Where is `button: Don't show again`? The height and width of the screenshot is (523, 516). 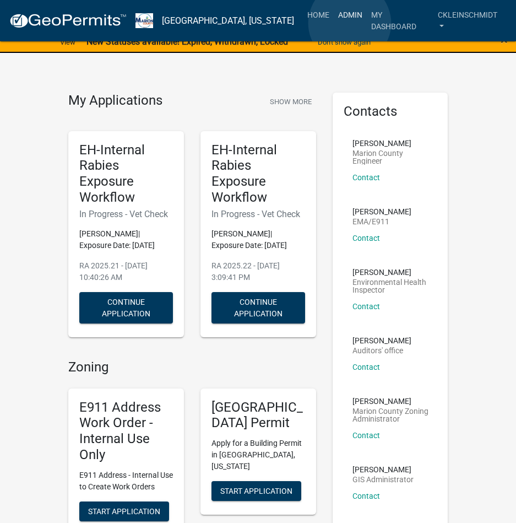 button: Don't show again is located at coordinates (344, 42).